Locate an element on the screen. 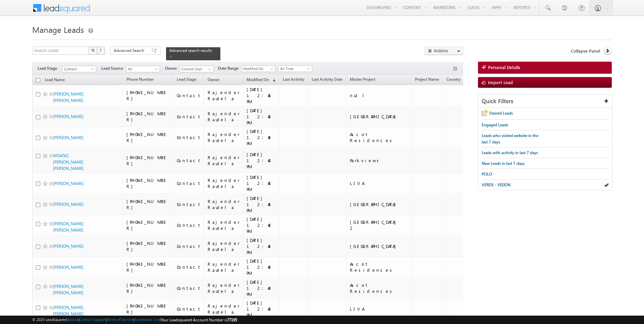 This screenshot has height=324, width=644. input: Type to Search is located at coordinates (197, 69).